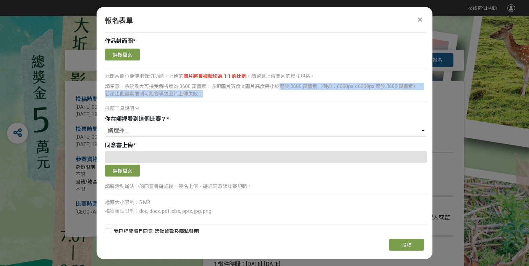 The image size is (529, 266). Describe the element at coordinates (133, 232) in the screenshot. I see `span: 我已經閱讀且同意` at that location.